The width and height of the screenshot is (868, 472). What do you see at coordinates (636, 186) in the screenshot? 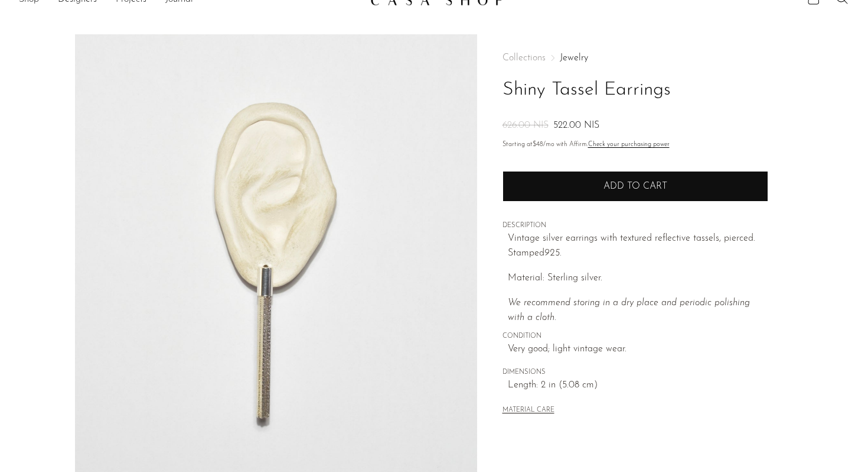
I see `button: Add to cart` at bounding box center [636, 186].